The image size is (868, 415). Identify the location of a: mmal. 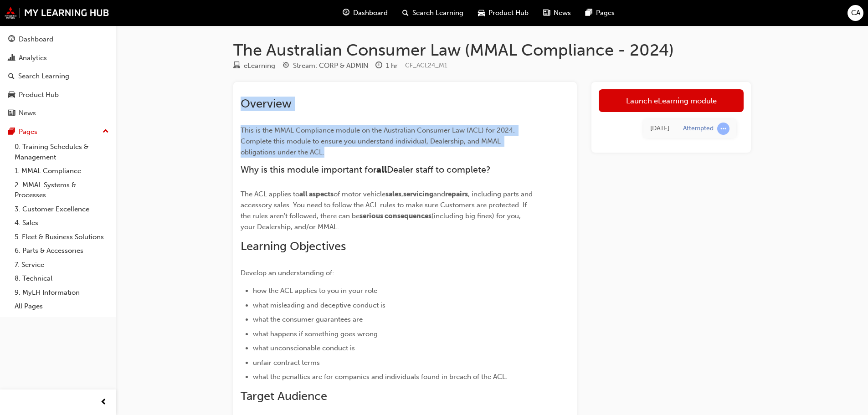
(57, 13).